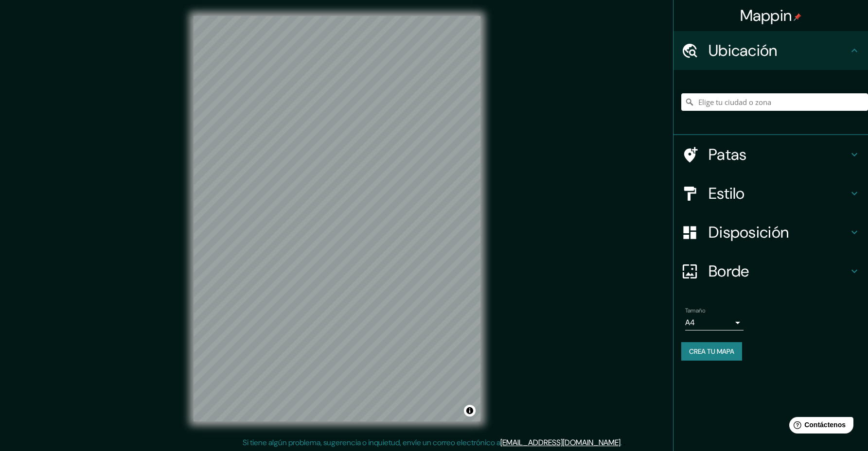 The image size is (868, 451). What do you see at coordinates (695, 310) in the screenshot?
I see `font: Tamaño` at bounding box center [695, 310].